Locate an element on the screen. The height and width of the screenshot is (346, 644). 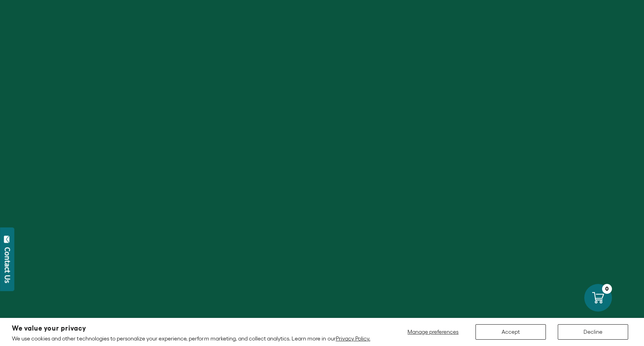
button: Decline is located at coordinates (593, 332).